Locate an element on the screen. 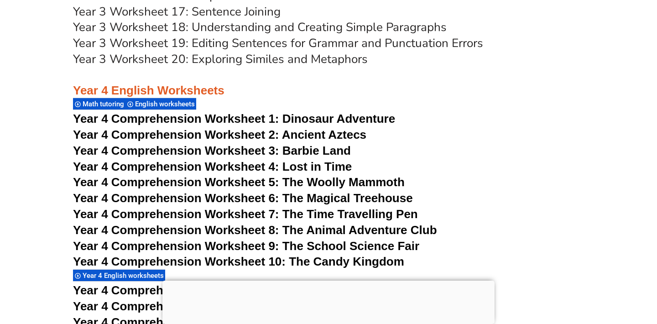  span: English worksheets is located at coordinates (166, 104).